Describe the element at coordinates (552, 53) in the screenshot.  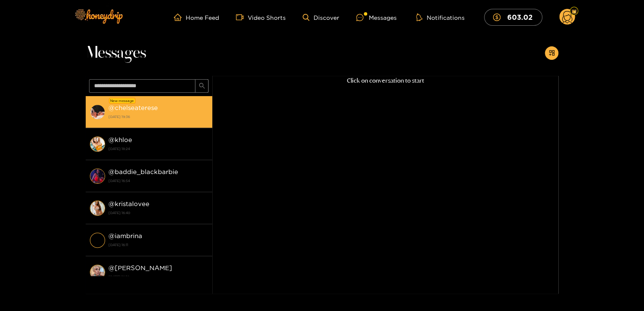
I see `span: appstore-add` at that location.